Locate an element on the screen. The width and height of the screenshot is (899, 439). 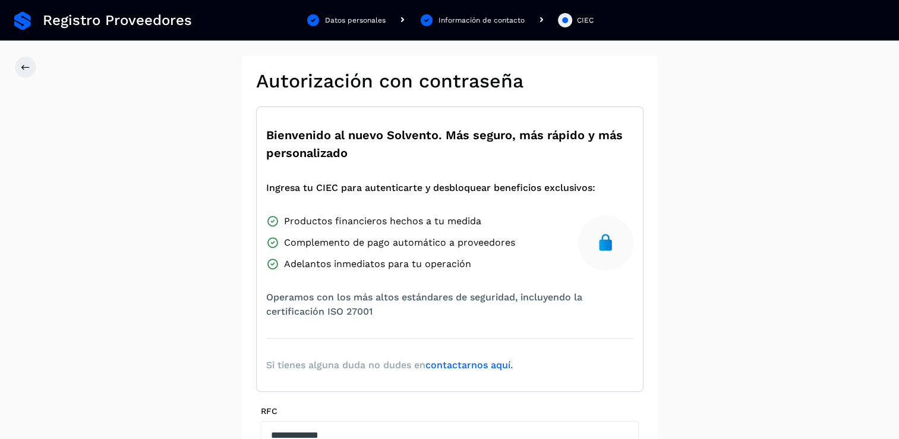
img: secure is located at coordinates (606, 242).